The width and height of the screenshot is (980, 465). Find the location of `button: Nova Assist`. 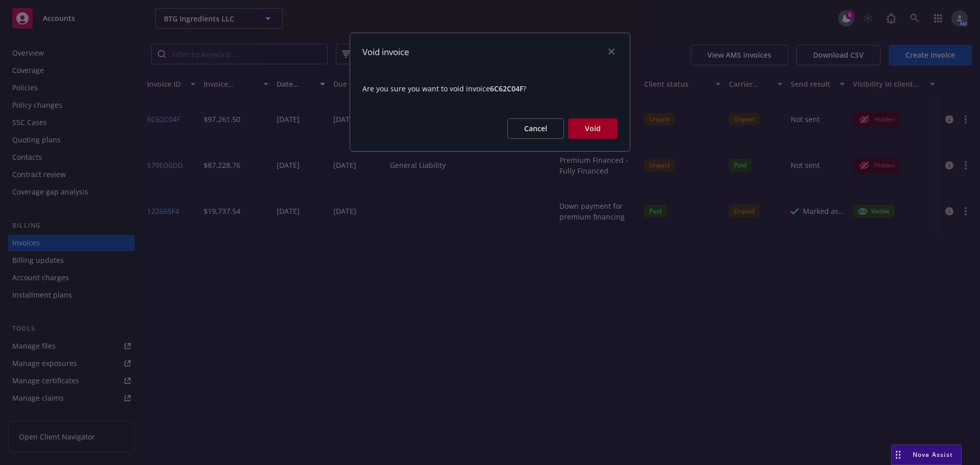

button: Nova Assist is located at coordinates (926, 455).